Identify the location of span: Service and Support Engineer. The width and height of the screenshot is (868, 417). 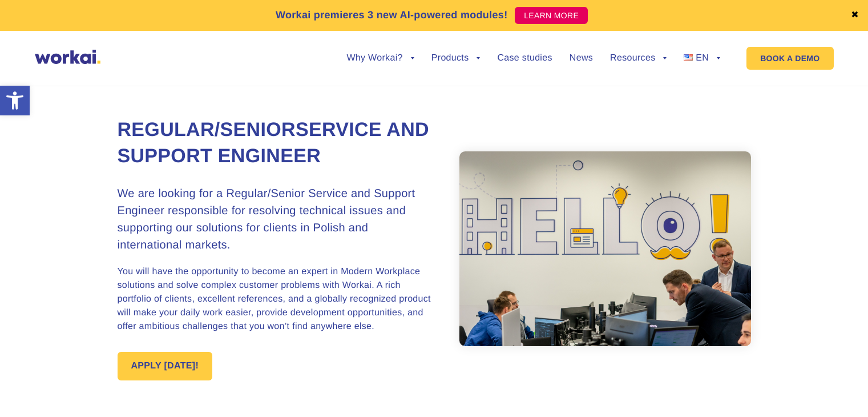
(274, 142).